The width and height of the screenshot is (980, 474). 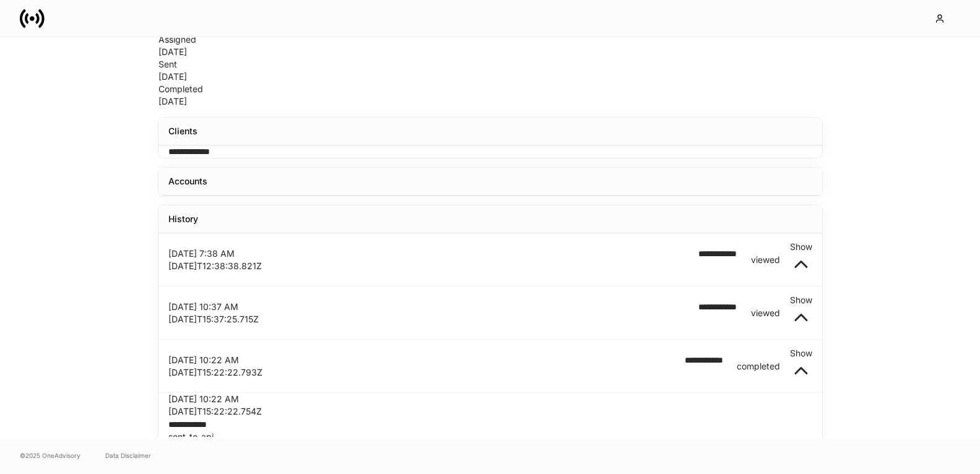 I want to click on div: Sent, so click(x=490, y=65).